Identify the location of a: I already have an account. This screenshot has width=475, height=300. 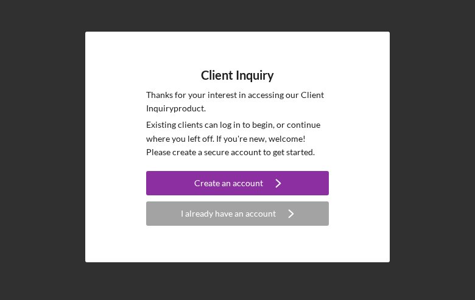
(237, 214).